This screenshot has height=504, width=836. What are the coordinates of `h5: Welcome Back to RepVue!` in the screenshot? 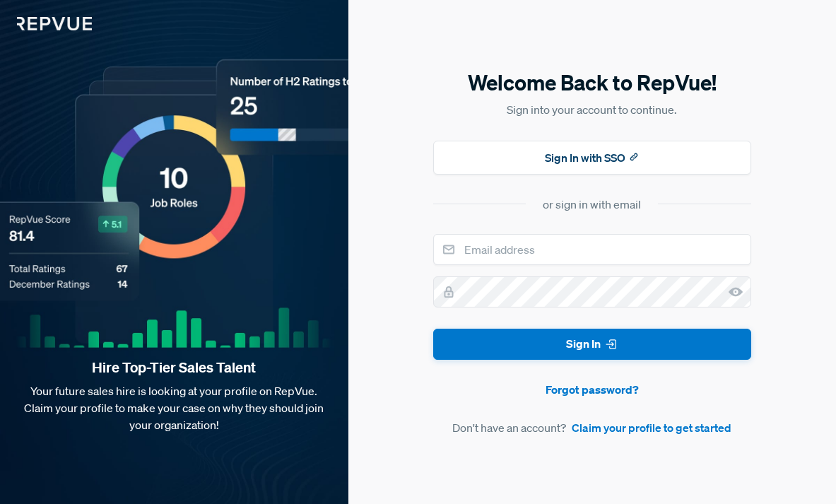 It's located at (592, 83).